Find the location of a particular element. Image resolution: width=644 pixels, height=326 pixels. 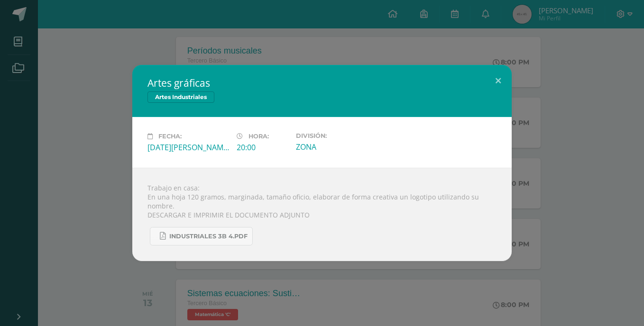

div: ZONA is located at coordinates (337, 147).